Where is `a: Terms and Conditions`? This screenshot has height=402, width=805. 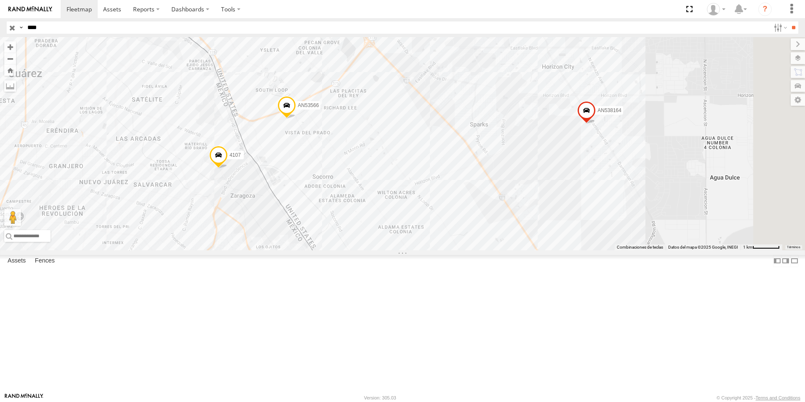 a: Terms and Conditions is located at coordinates (778, 398).